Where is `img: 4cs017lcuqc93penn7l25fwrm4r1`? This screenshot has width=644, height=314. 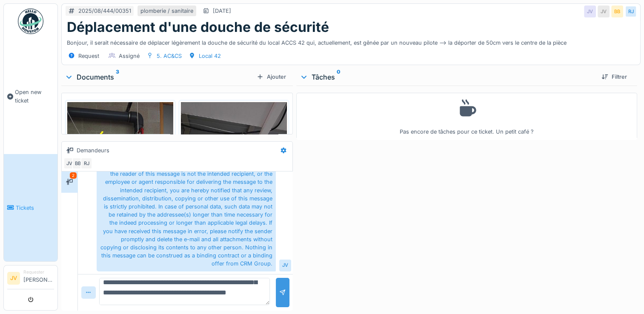 img: 4cs017lcuqc93penn7l25fwrm4r1 is located at coordinates (120, 173).